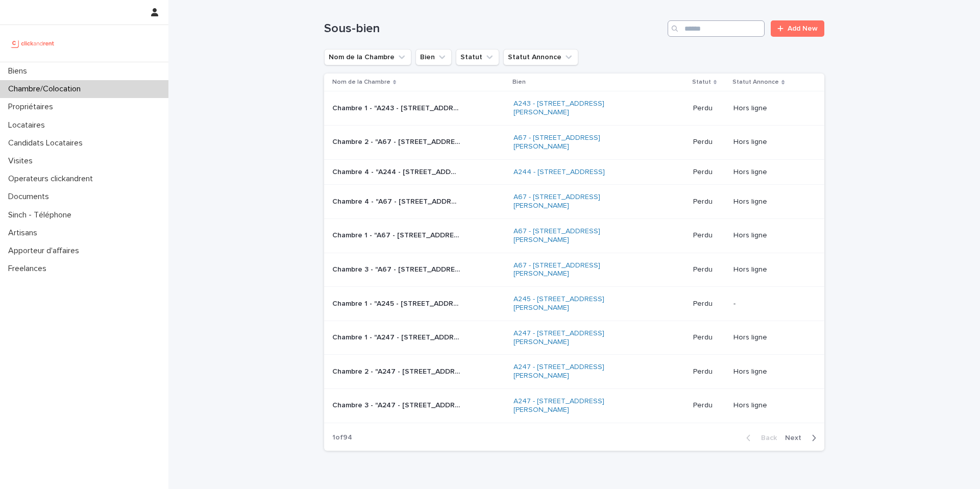 The image size is (980, 489). What do you see at coordinates (519, 82) in the screenshot?
I see `p: Bien` at bounding box center [519, 82].